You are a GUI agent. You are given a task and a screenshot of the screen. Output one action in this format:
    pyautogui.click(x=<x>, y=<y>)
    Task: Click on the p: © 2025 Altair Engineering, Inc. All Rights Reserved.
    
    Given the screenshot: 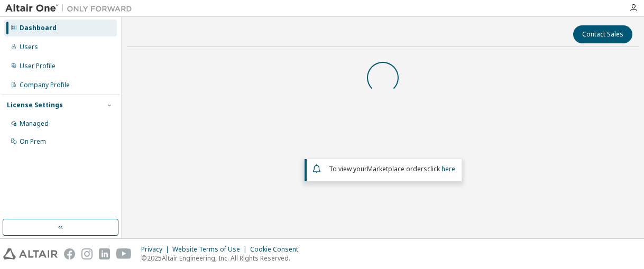 What is the action you would take?
    pyautogui.click(x=222, y=258)
    